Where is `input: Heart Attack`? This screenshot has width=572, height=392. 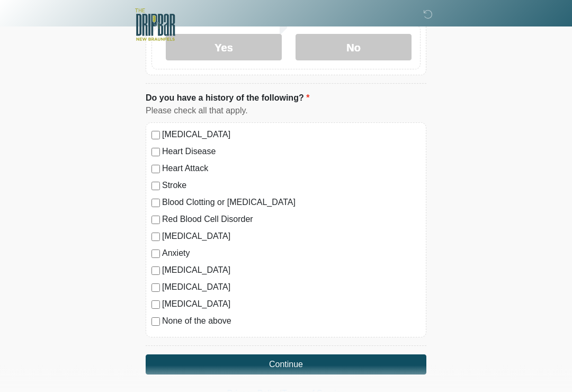 input: Heart Attack is located at coordinates (156, 170).